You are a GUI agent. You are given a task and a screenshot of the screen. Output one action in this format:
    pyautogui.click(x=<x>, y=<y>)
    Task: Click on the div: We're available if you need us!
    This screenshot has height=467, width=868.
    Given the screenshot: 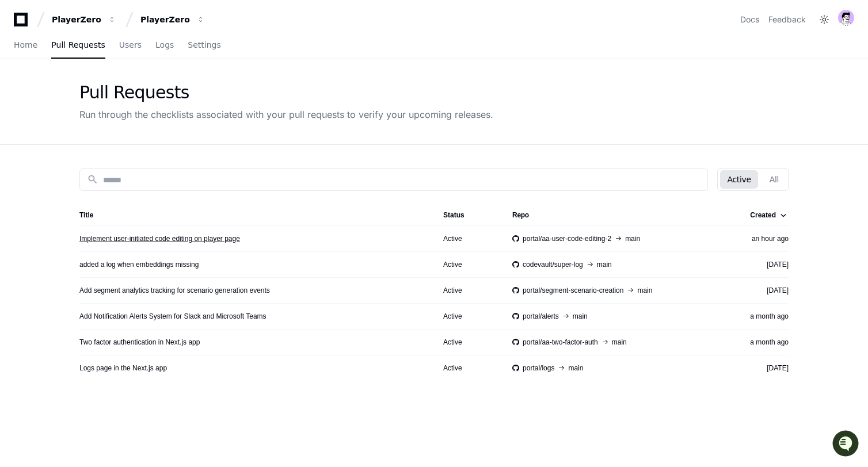 What is the action you would take?
    pyautogui.click(x=92, y=102)
    